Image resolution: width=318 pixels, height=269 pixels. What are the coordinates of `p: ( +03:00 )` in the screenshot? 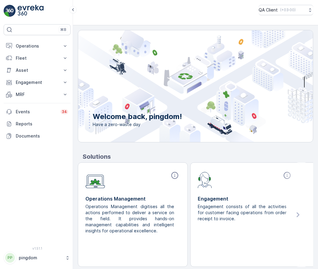 It's located at (288, 10).